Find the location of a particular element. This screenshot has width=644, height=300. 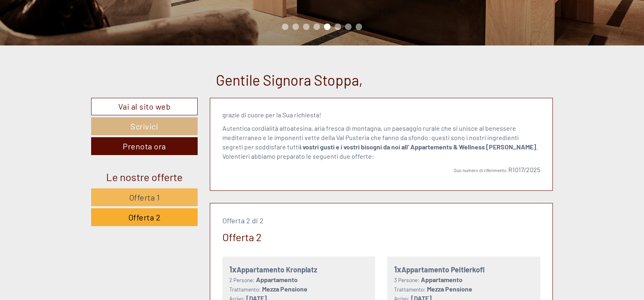

div: Buon giorno, come possiamo aiutarla? is located at coordinates (65, 35).